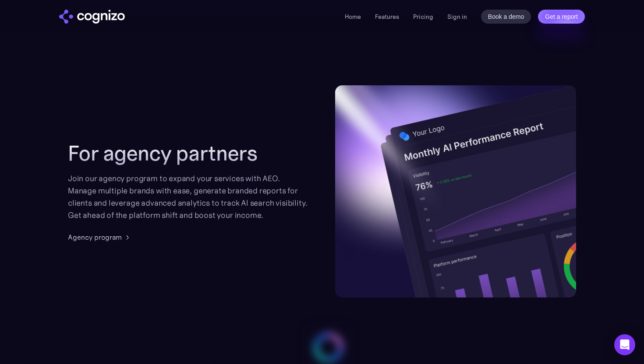 This screenshot has height=364, width=644. What do you see at coordinates (92, 17) in the screenshot?
I see `img: cognizo logo` at bounding box center [92, 17].